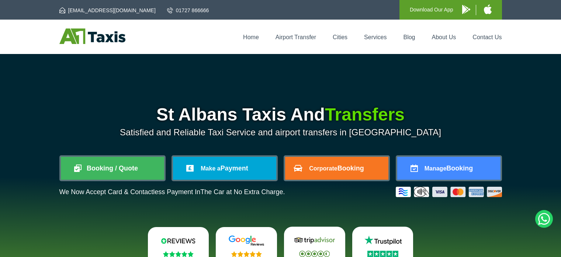 Image resolution: width=561 pixels, height=257 pixels. I want to click on a: Cities, so click(340, 37).